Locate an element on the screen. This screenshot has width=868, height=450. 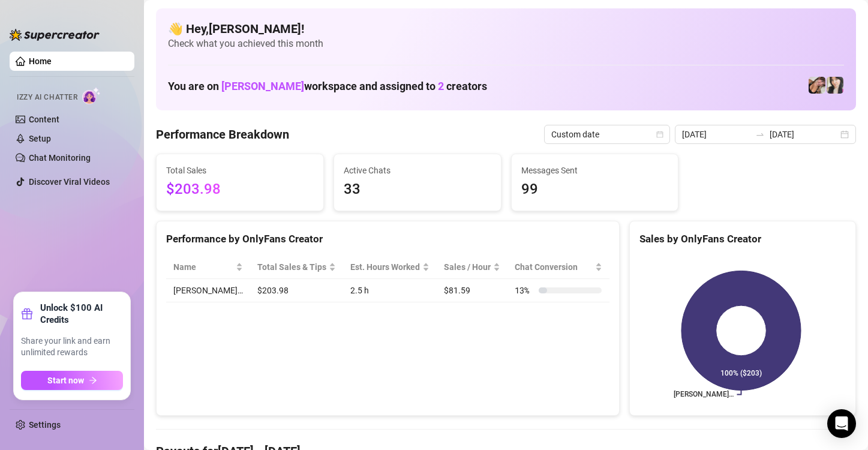
span: 2 is located at coordinates (441, 86).